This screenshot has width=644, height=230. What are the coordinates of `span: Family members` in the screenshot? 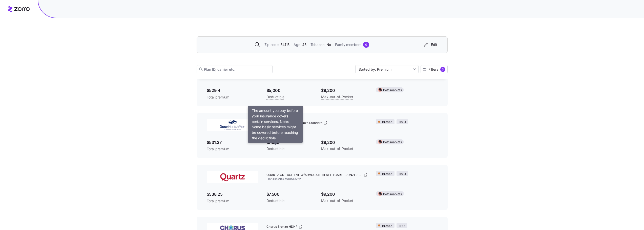 It's located at (348, 45).